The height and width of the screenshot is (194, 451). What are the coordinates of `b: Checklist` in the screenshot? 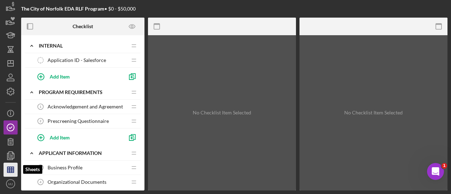 It's located at (83, 26).